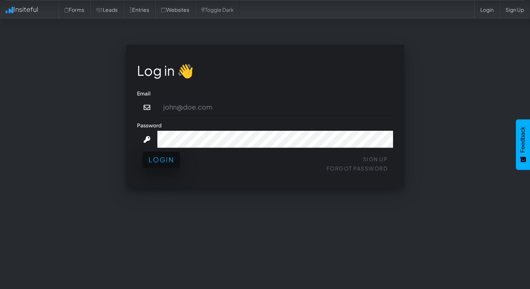  What do you see at coordinates (523, 139) in the screenshot?
I see `span: Feedback` at bounding box center [523, 139].